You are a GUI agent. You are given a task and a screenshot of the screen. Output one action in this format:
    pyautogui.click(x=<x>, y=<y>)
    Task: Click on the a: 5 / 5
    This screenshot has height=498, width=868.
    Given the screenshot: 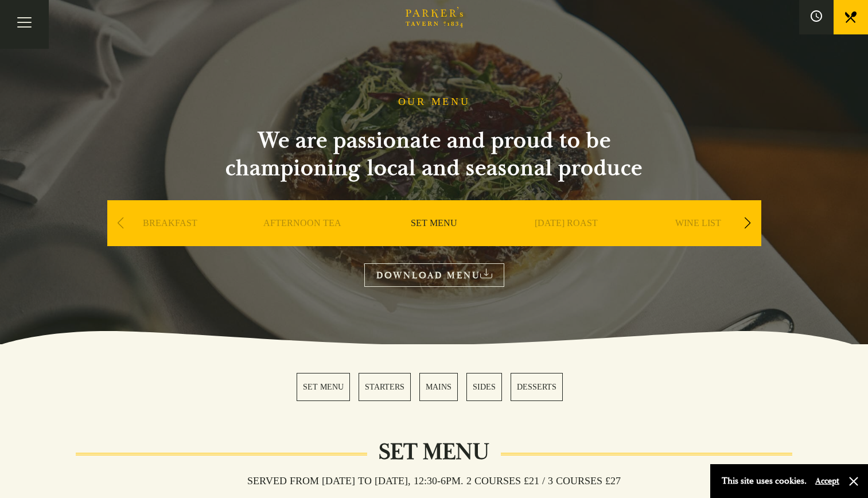 What is the action you would take?
    pyautogui.click(x=537, y=387)
    